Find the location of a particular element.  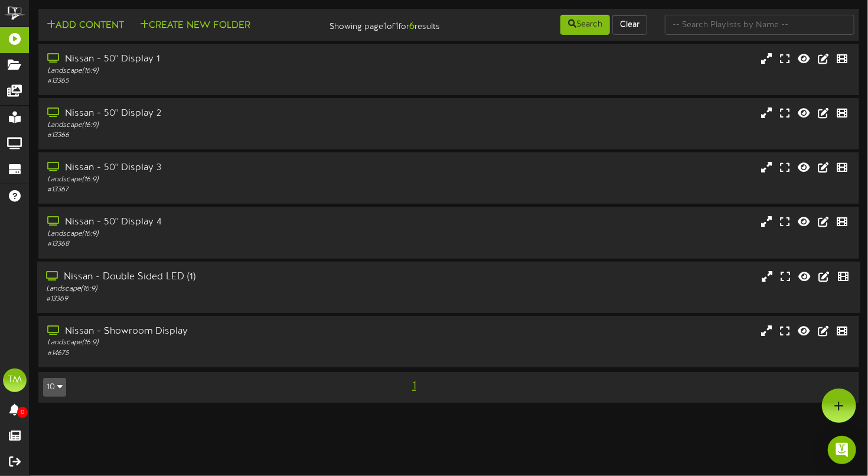

div: TM is located at coordinates (15, 380).